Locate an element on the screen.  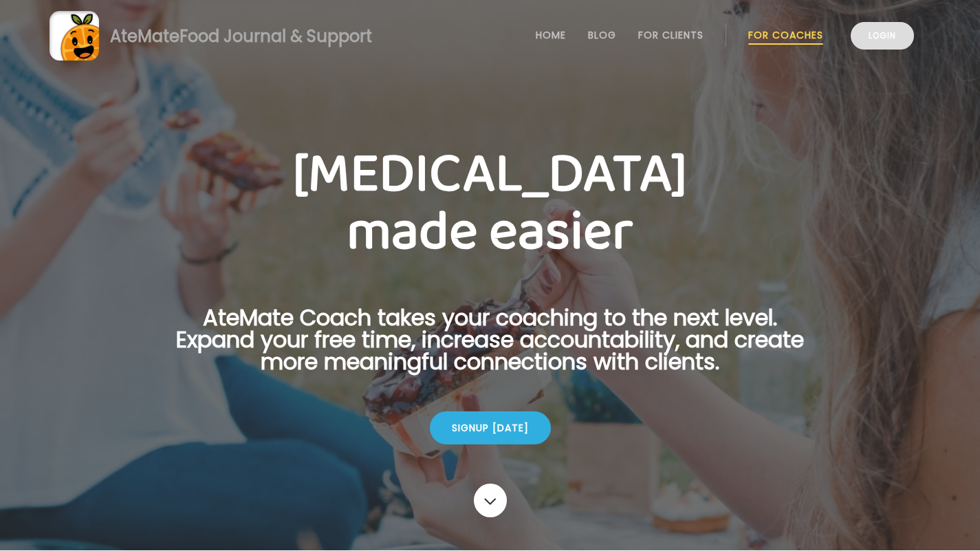
a: Blog is located at coordinates (602, 35).